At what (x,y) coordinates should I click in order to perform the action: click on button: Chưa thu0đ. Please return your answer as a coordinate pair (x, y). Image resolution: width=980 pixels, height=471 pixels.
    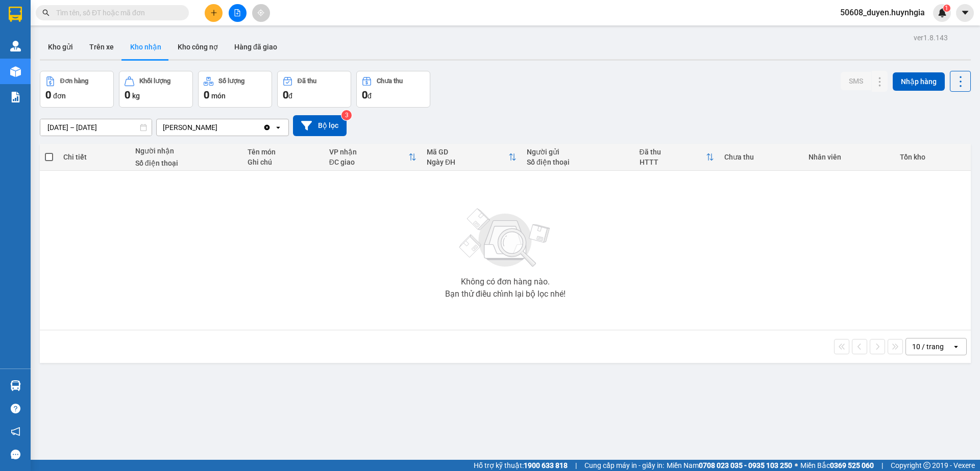
    Looking at the image, I should click on (393, 89).